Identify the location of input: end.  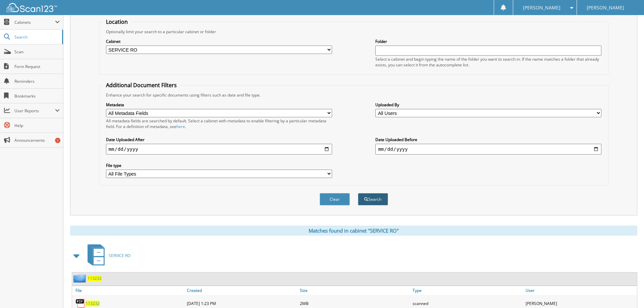
(488, 149).